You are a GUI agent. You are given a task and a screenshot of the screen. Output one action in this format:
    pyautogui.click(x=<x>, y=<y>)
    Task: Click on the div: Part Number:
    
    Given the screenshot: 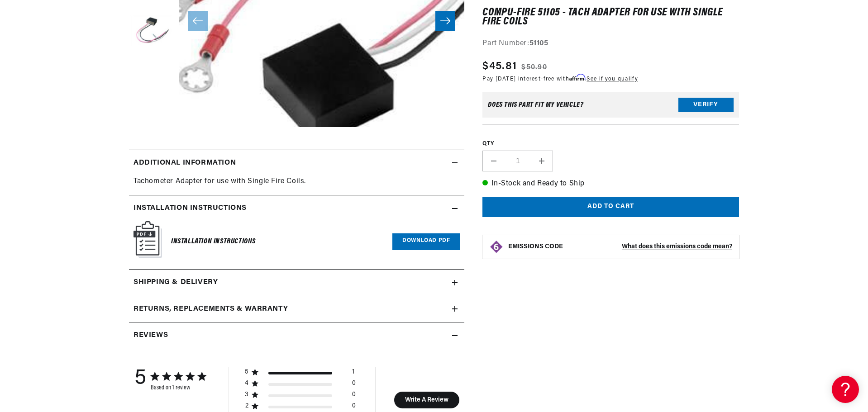 What is the action you would take?
    pyautogui.click(x=611, y=44)
    